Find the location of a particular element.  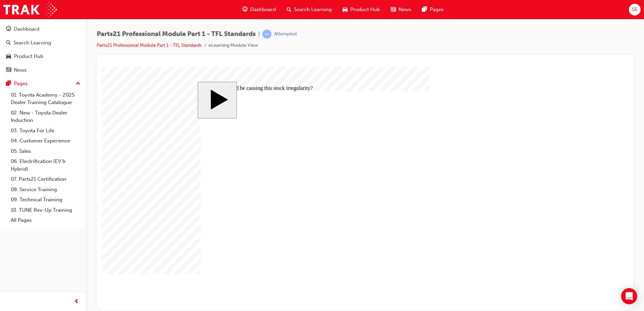

a: guage-iconDashboard is located at coordinates (259, 9).